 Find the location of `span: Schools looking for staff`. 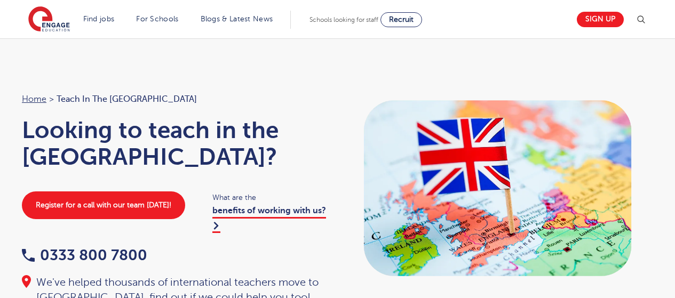

span: Schools looking for staff is located at coordinates (344, 20).